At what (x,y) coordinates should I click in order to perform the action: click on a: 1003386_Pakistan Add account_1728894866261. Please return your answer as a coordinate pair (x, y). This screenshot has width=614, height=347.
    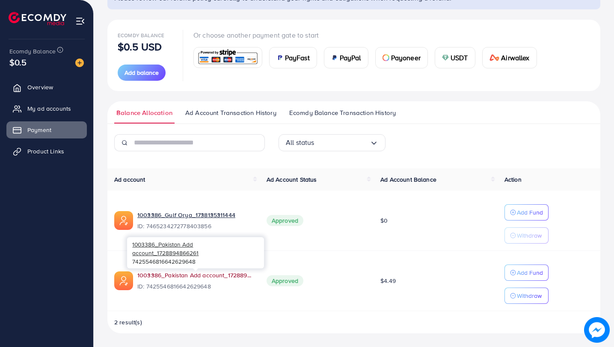
    Looking at the image, I should click on (195, 275).